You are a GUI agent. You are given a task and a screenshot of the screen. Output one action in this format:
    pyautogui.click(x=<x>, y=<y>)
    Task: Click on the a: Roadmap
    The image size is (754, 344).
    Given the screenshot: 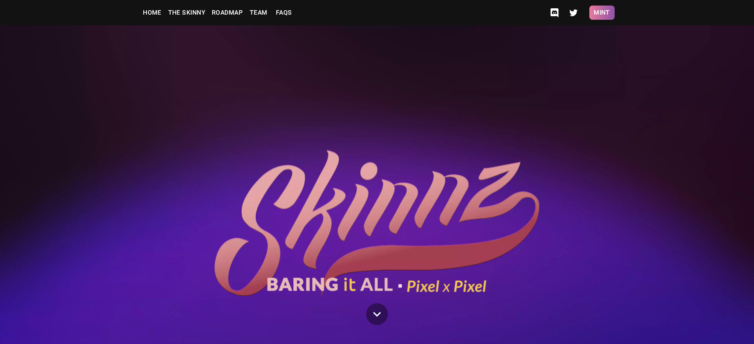 What is the action you would take?
    pyautogui.click(x=227, y=13)
    